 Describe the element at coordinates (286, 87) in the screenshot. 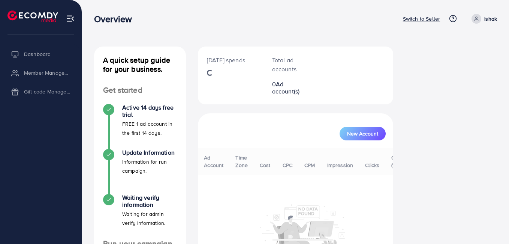

I see `span: Ad account(s)` at that location.